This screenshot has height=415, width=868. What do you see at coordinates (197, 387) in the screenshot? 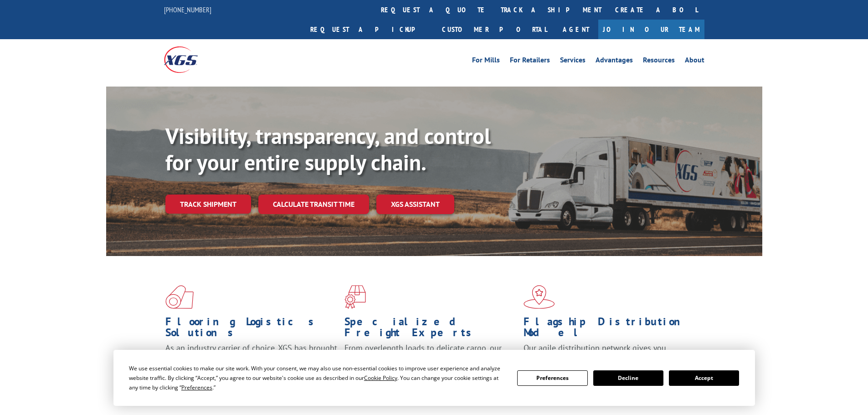
I see `span: Preferences` at bounding box center [197, 387].